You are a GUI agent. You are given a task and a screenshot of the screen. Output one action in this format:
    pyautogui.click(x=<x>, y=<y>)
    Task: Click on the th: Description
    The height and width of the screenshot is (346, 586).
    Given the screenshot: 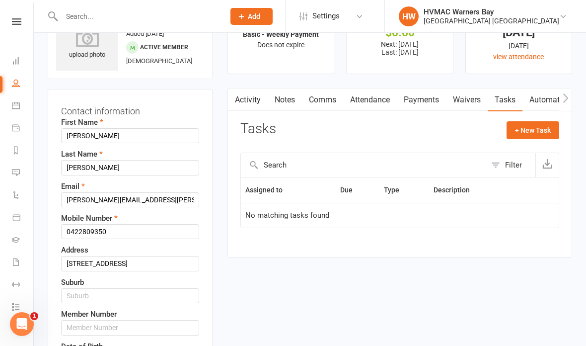 What is the action you would take?
    pyautogui.click(x=475, y=190)
    